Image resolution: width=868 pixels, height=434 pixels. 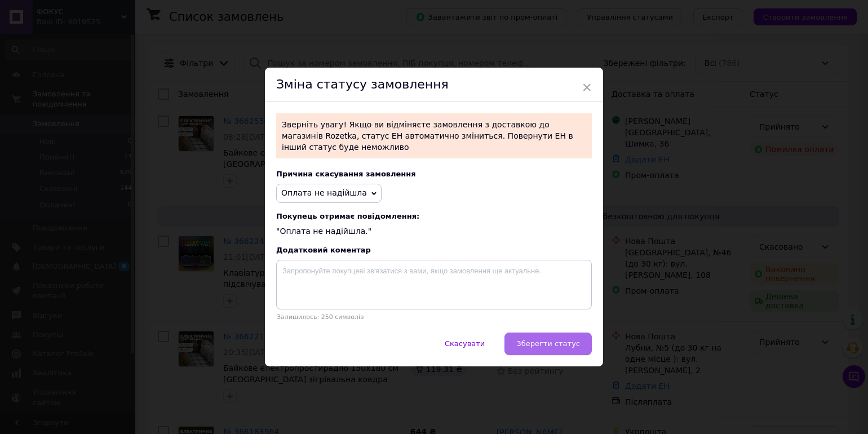 What do you see at coordinates (548, 344) in the screenshot?
I see `button: Зберегти статус` at bounding box center [548, 344].